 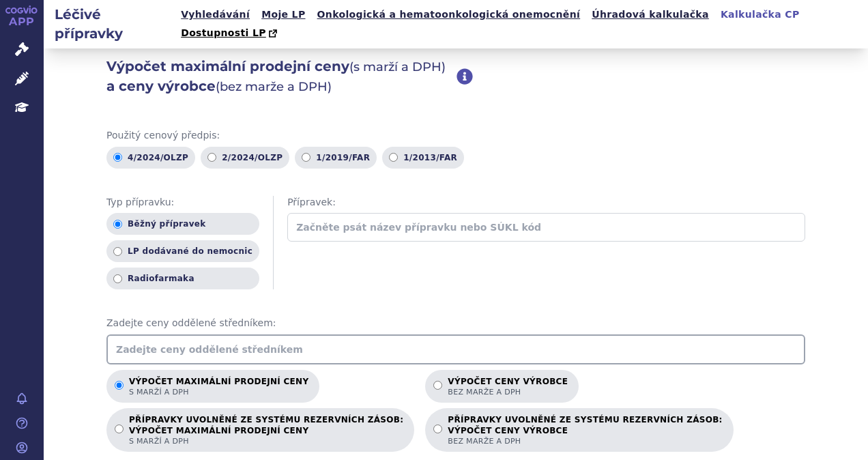 What do you see at coordinates (584, 430) in the screenshot?
I see `strong: VÝPOČET CENY VÝROBCE` at bounding box center [584, 430].